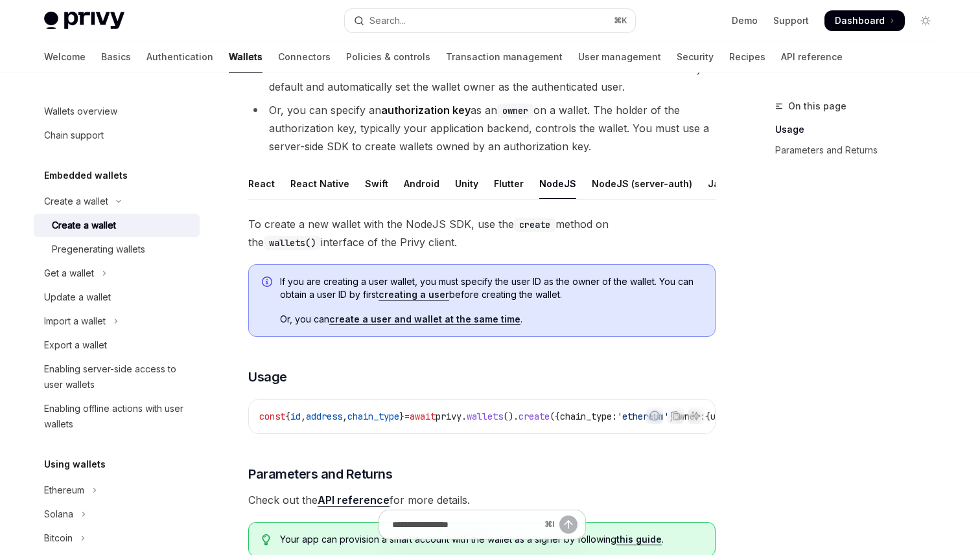 The image size is (980, 555). I want to click on span: On this page, so click(817, 106).